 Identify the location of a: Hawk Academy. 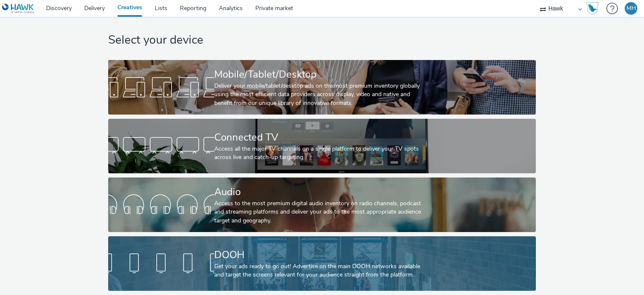
(594, 9).